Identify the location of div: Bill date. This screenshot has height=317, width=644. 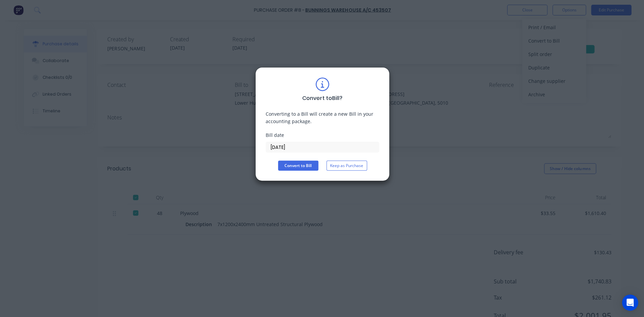
(322, 134).